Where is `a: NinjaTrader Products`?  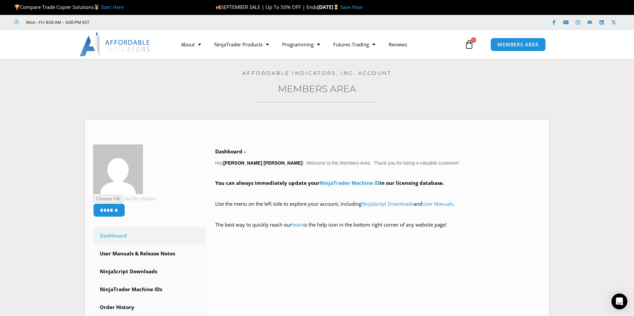
a: NinjaTrader Products is located at coordinates (242, 44).